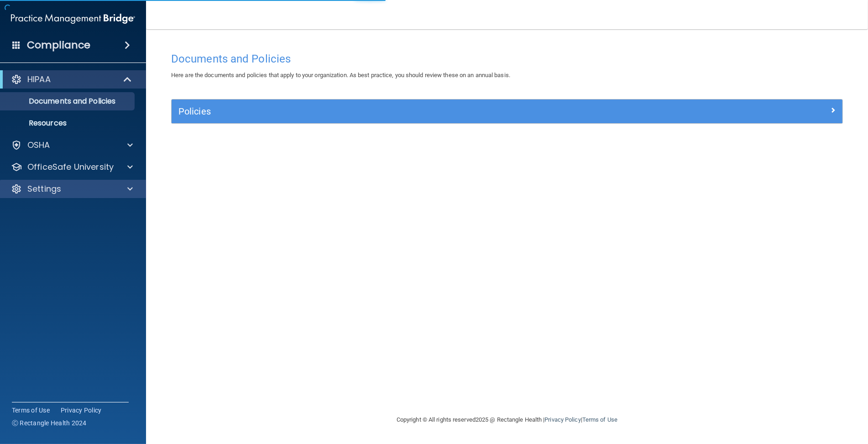 This screenshot has width=868, height=444. I want to click on p: Resources, so click(68, 123).